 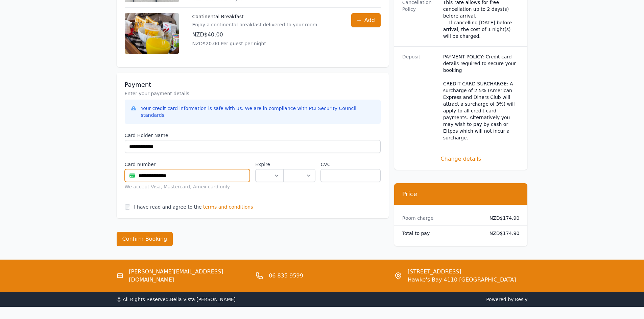 What do you see at coordinates (482, 97) in the screenshot?
I see `dd: PAYMENT POLICY: Credit card details required to secure your booking CREDIT CARD SURCHARGE: A surc...` at bounding box center [482, 97].